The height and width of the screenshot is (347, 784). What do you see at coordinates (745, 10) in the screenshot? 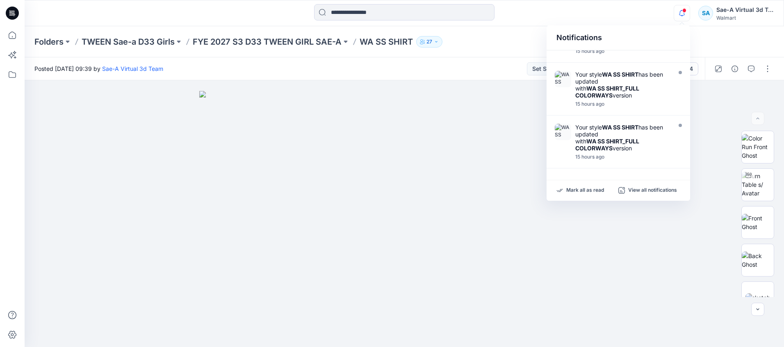
I see `div: Sae-A Virtual 3d Team` at bounding box center [745, 10].